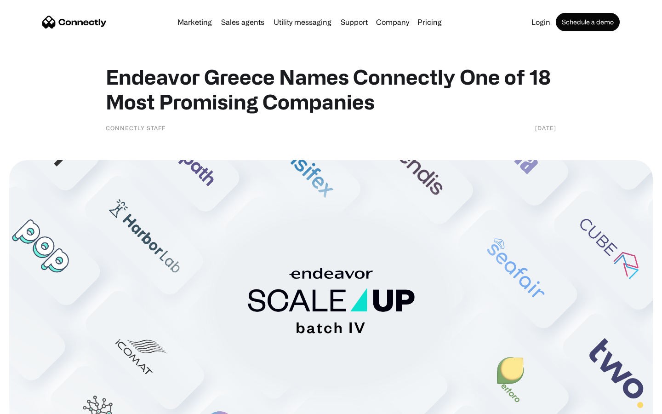 Image resolution: width=662 pixels, height=414 pixels. Describe the element at coordinates (331, 89) in the screenshot. I see `h1: Endeavor Greece Names Connectly One of 18 Most Promising Companies` at that location.